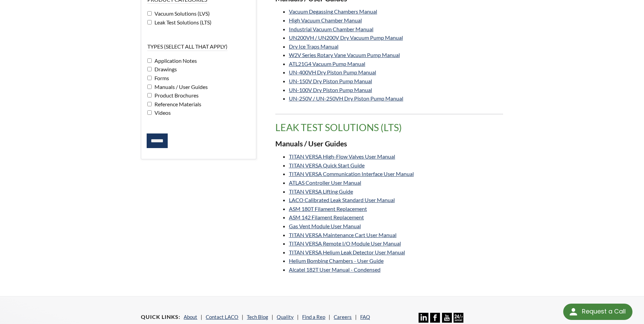  What do you see at coordinates (458, 318) in the screenshot?
I see `img: 24/7 Support Icon` at bounding box center [458, 318].